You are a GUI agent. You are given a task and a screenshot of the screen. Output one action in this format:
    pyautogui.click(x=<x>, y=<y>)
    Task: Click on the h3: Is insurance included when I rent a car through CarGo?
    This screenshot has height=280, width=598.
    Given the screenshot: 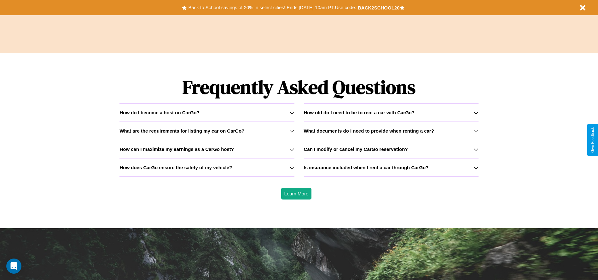 What is the action you would take?
    pyautogui.click(x=366, y=167)
    